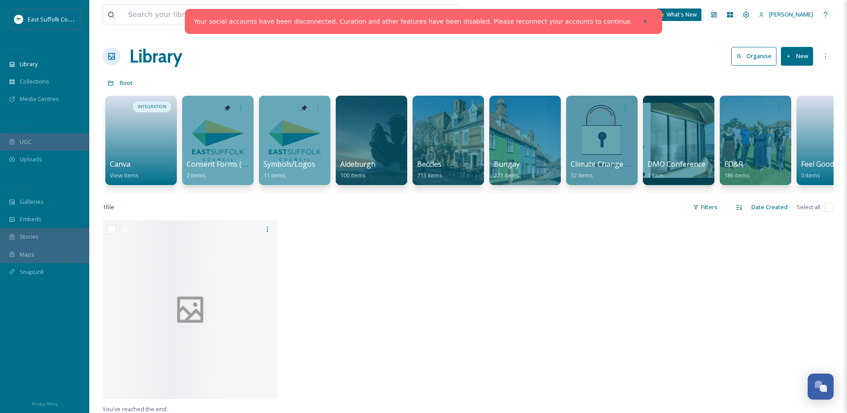 This screenshot has width=847, height=413. I want to click on span: 0 items, so click(810, 175).